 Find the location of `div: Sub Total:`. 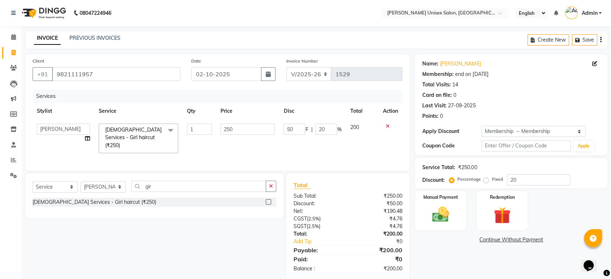

div: Sub Total: is located at coordinates (318, 196).